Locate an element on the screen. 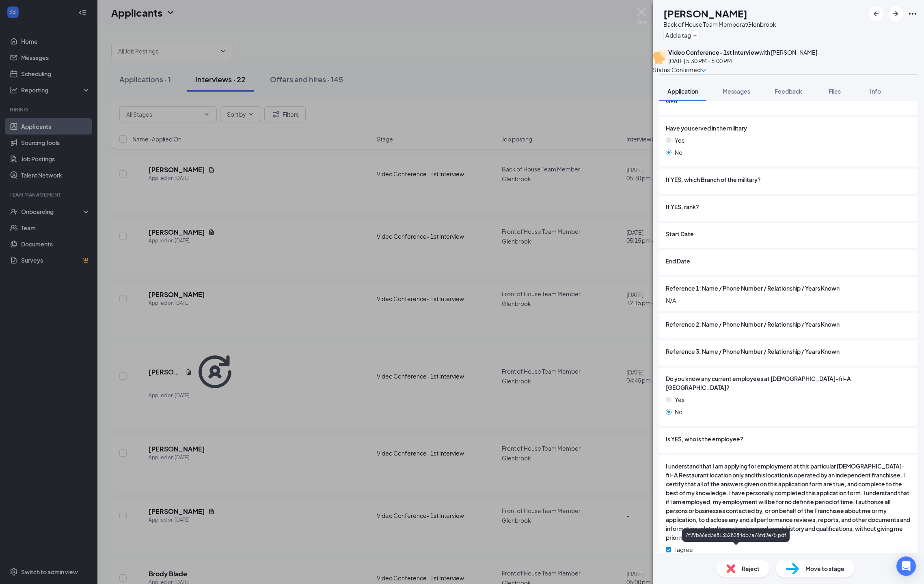 The image size is (924, 584). span: Confirmed is located at coordinates (686, 70).